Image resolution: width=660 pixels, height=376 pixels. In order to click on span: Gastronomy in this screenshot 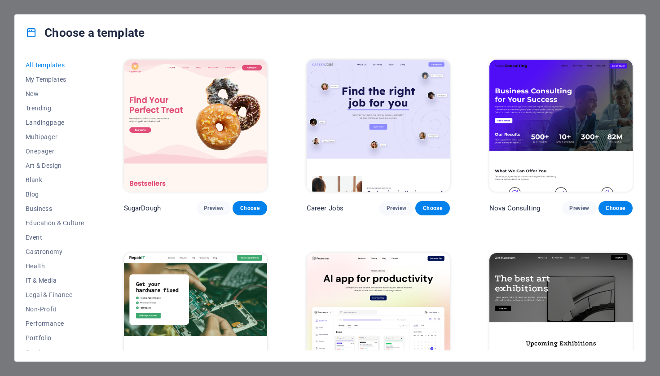, I will do `click(55, 252)`.